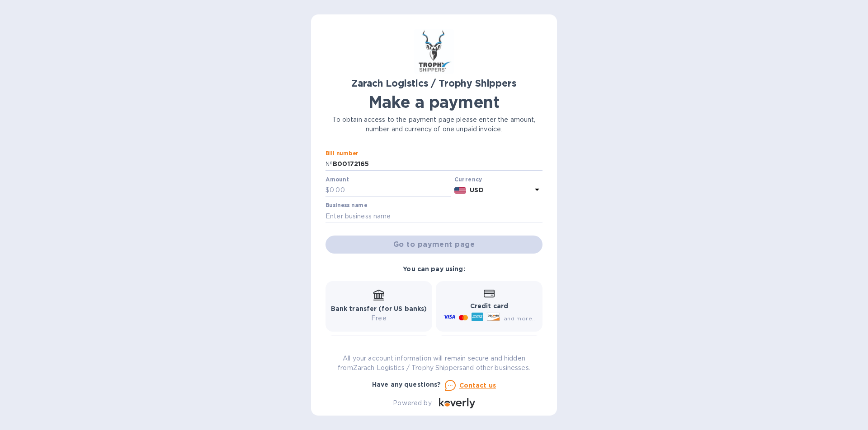  Describe the element at coordinates (390, 190) in the screenshot. I see `input: 0.00` at that location.